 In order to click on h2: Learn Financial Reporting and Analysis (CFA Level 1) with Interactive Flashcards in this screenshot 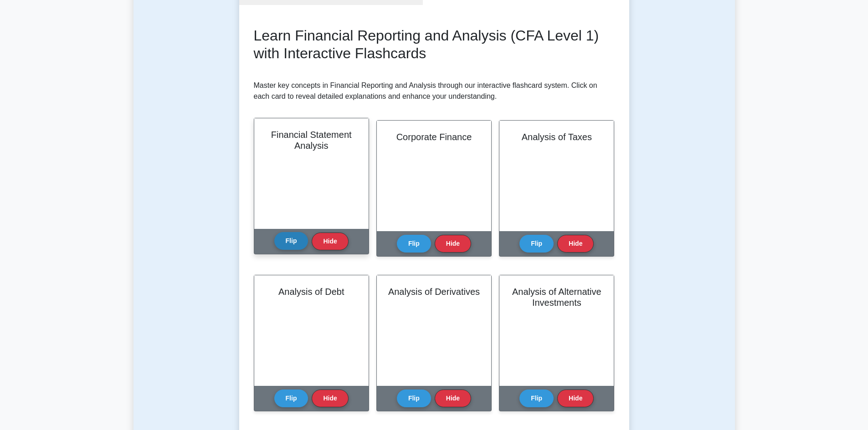, I will do `click(434, 44)`.